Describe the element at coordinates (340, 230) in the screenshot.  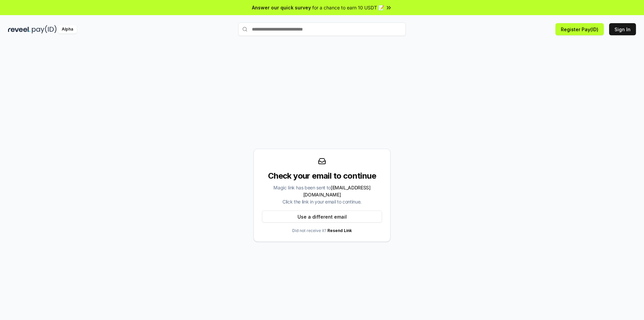
I see `a: Resend Link` at that location.